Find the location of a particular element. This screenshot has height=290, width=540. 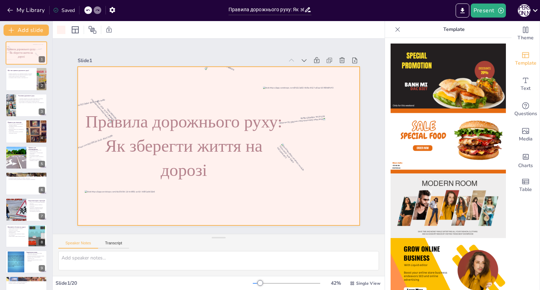

img: thumb-2.png is located at coordinates (448, 141).